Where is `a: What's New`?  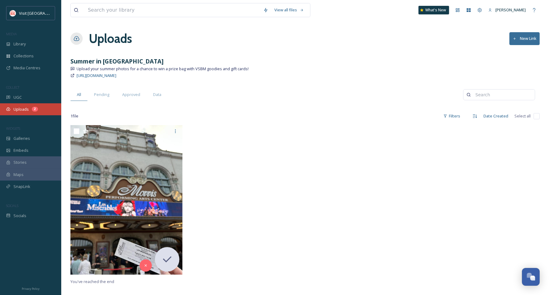
a: What's New is located at coordinates (434, 10).